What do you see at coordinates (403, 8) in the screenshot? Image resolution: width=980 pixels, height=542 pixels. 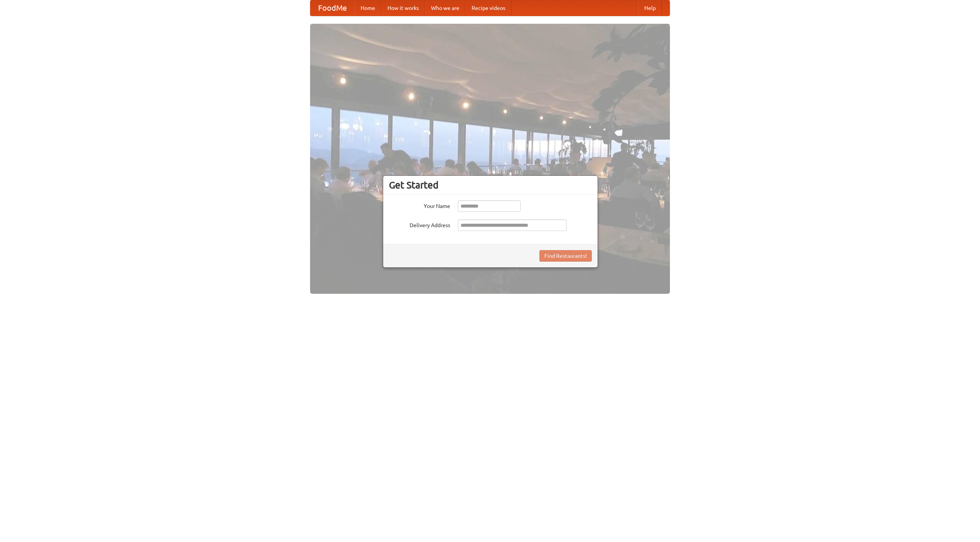 I see `a: How it works` at bounding box center [403, 8].